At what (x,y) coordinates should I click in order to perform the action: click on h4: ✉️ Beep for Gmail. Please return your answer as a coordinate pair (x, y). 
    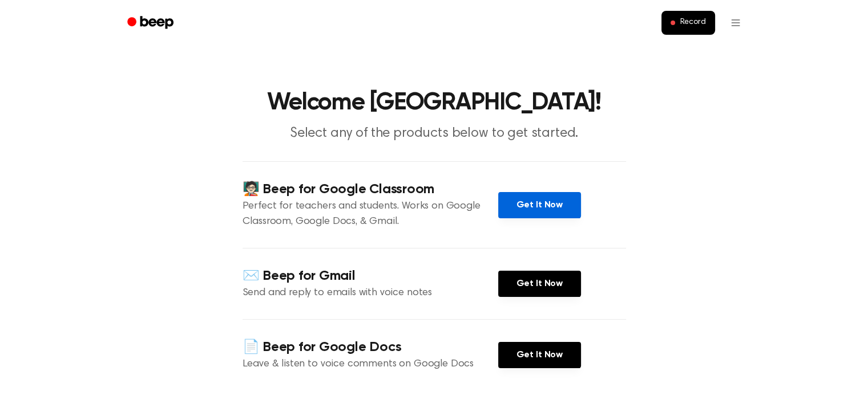
    Looking at the image, I should click on (370, 276).